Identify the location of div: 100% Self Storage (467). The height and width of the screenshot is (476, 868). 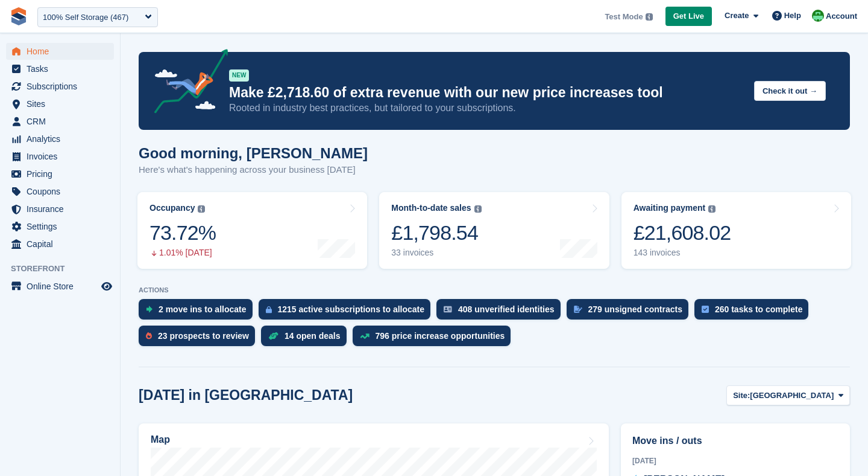
(85, 18).